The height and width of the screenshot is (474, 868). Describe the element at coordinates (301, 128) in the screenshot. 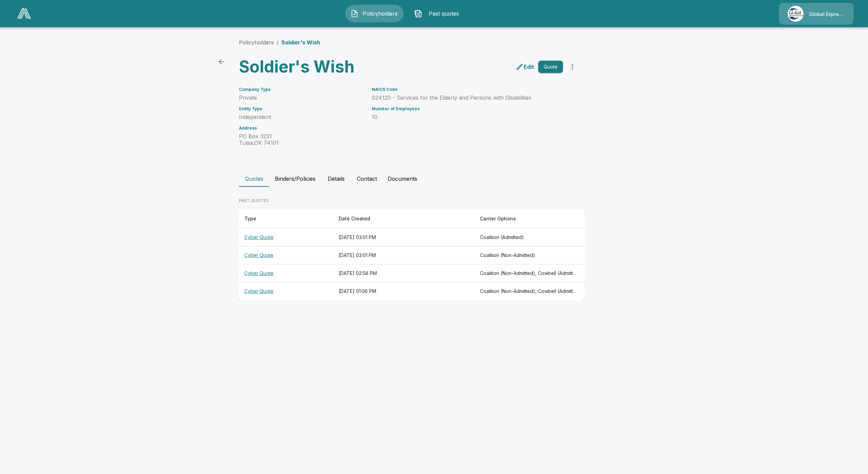

I see `h6: Address` at that location.